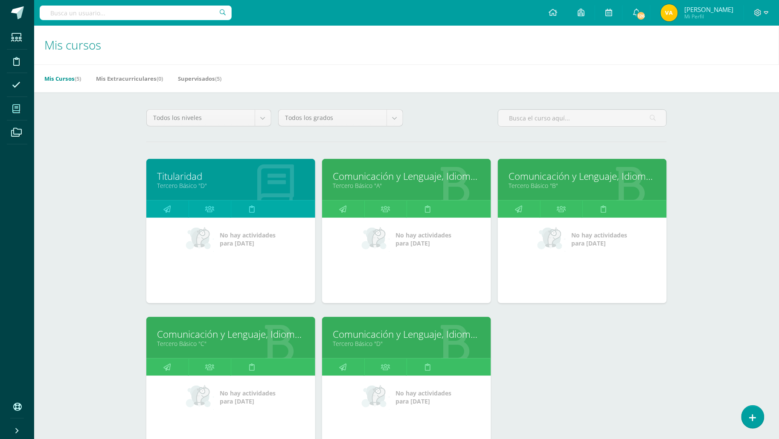 The height and width of the screenshot is (439, 779). I want to click on span: Todos los grados, so click(332, 118).